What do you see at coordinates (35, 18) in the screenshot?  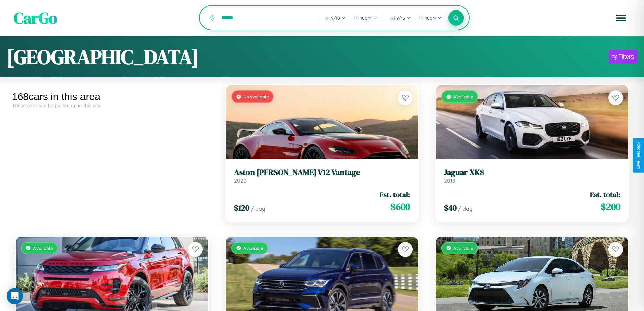 I see `span: CarGo` at bounding box center [35, 18].